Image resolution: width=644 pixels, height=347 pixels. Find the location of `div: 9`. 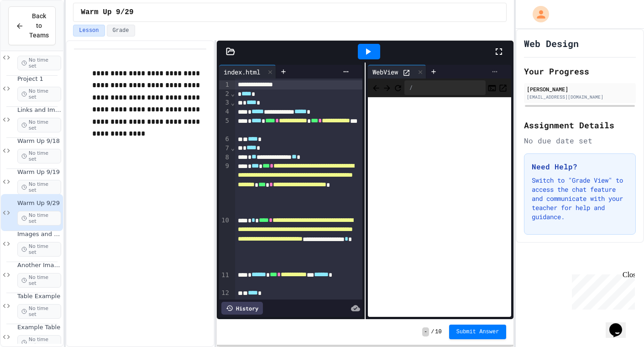

div: 9 is located at coordinates (224, 189).